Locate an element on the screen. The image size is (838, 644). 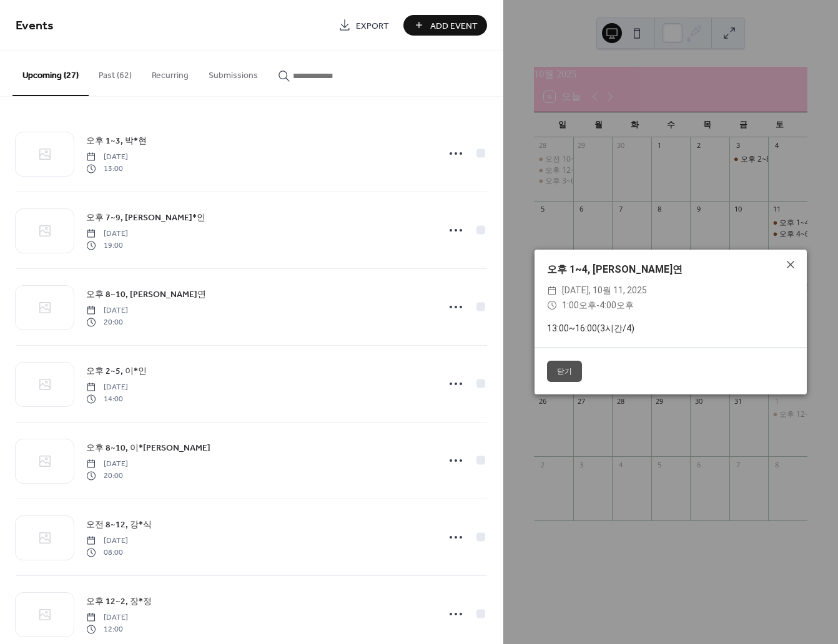
div: 13:00~16:00(3시간/4) is located at coordinates (671, 328).